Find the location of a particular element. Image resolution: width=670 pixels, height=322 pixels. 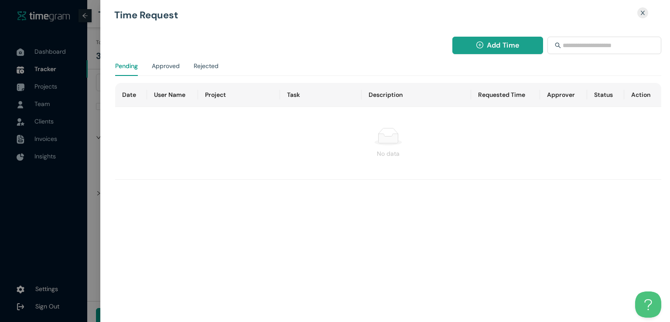

div: Rejected is located at coordinates (206, 66).